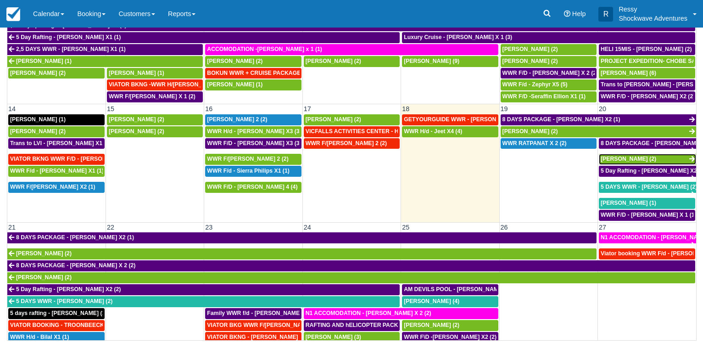 This screenshot has width=703, height=343. Describe the element at coordinates (111, 227) in the screenshot. I see `span: 22` at that location.